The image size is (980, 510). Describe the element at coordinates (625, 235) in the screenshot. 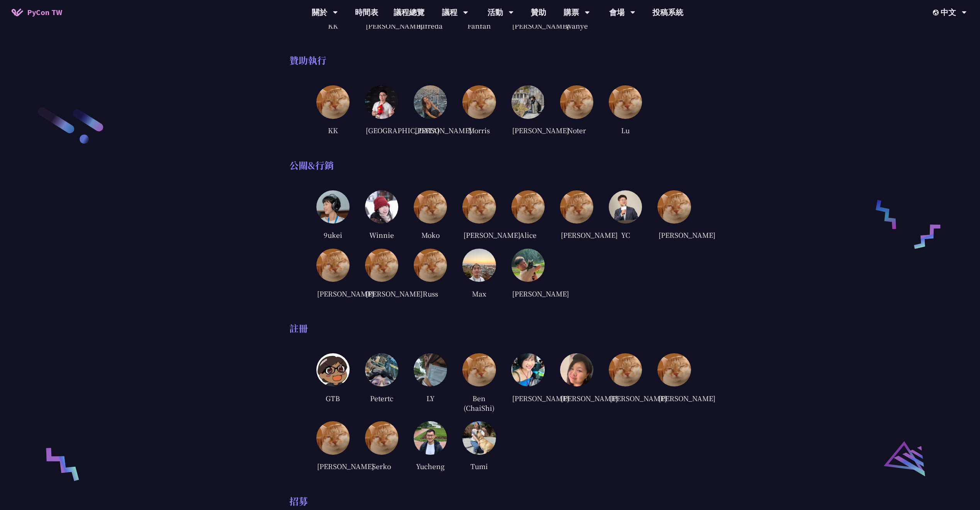

I see `div: YC` at that location.